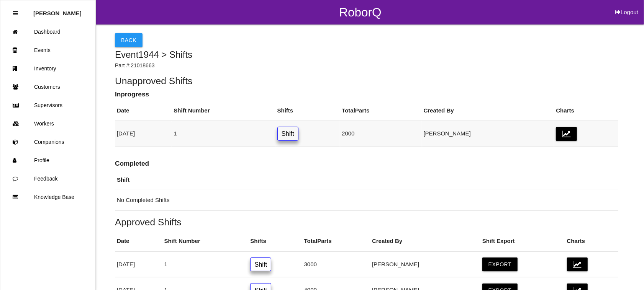 Image resolution: width=644 pixels, height=290 pixels. What do you see at coordinates (523, 241) in the screenshot?
I see `th: Shift Export` at bounding box center [523, 241].